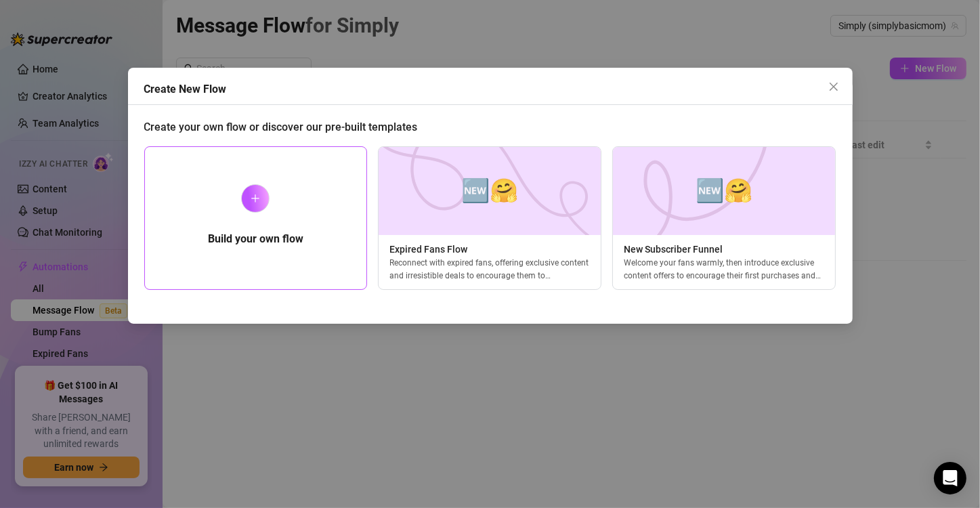 The height and width of the screenshot is (508, 980). What do you see at coordinates (490, 269) in the screenshot?
I see `div: Reconnect with expired fans, offering exclusive content and irresistible deals to encourage them ...` at bounding box center [490, 269].